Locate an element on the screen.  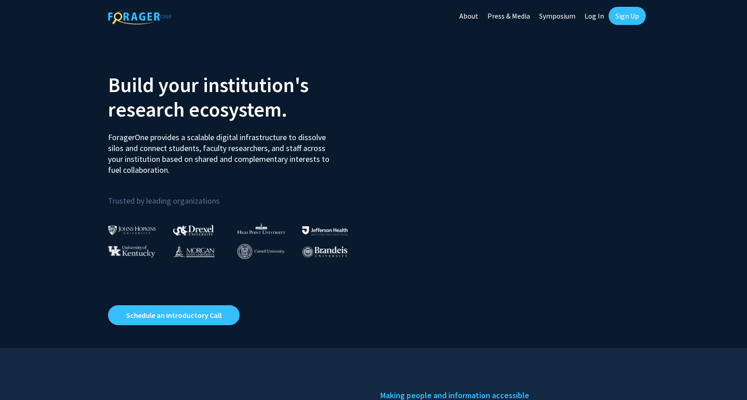
img: University of Kentucky is located at coordinates (132, 251).